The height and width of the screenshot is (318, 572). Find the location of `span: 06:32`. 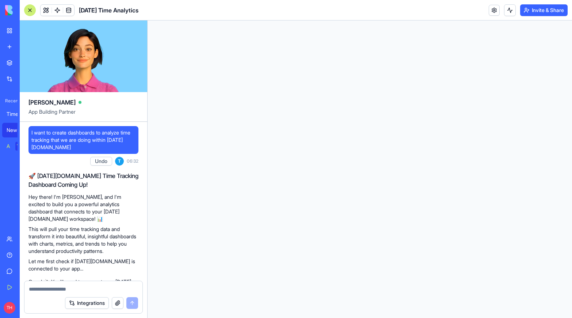

span: 06:32 is located at coordinates (133, 161).